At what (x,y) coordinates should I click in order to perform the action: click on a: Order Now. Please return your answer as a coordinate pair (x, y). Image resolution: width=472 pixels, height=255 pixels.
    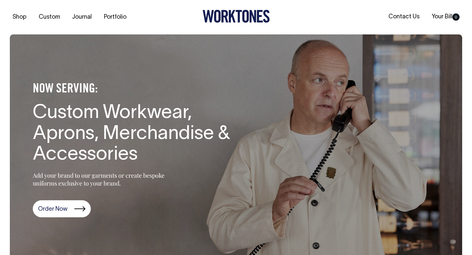
    Looking at the image, I should click on (62, 209).